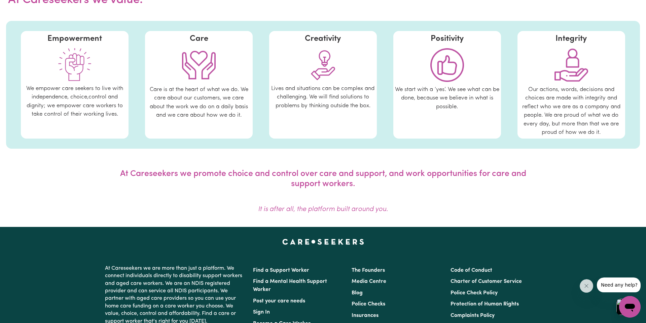 This screenshot has height=323, width=646. I want to click on p: It is after all, the platform built around you., so click(323, 209).